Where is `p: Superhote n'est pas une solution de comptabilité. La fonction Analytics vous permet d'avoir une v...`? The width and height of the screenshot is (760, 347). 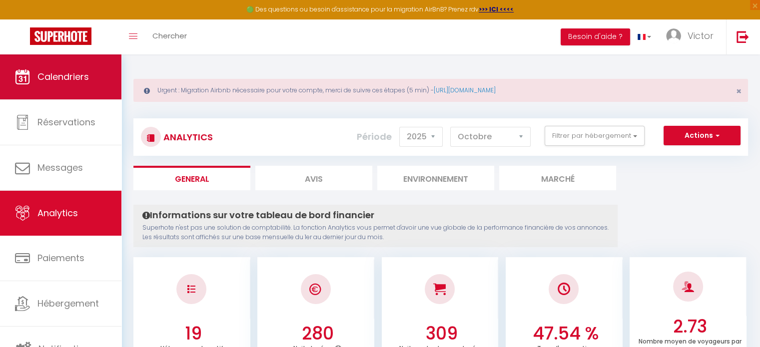
p: Superhote n'est pas une solution de comptabilité. La fonction Analytics vous permet d'avoir une v... is located at coordinates (375, 233).